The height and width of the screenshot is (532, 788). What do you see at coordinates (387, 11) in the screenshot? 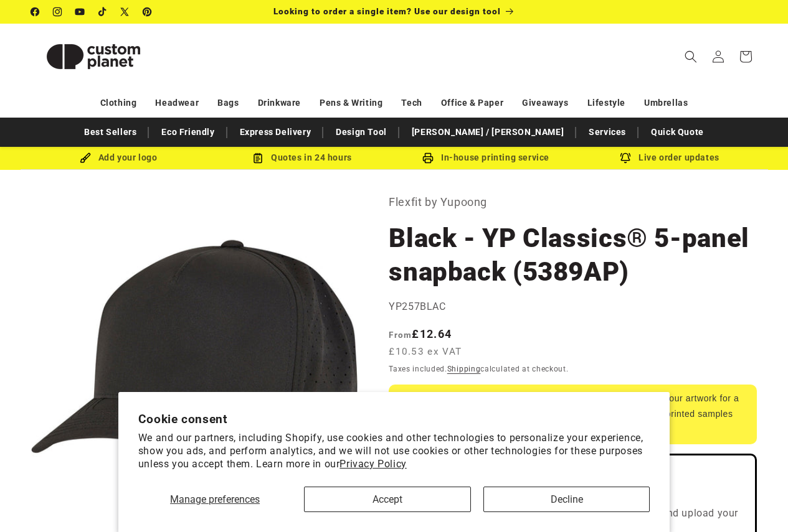
I see `span: Looking to order a single item? Use our design tool` at bounding box center [387, 11].